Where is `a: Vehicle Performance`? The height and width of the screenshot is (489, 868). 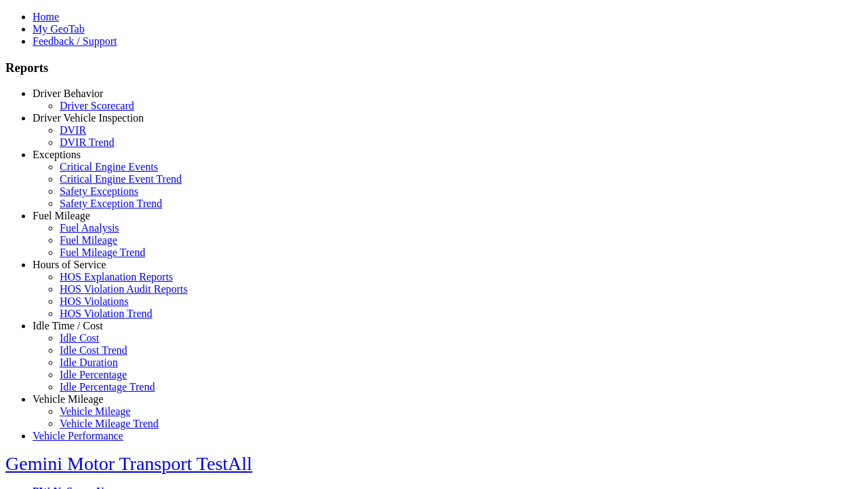 a: Vehicle Performance is located at coordinates (78, 435).